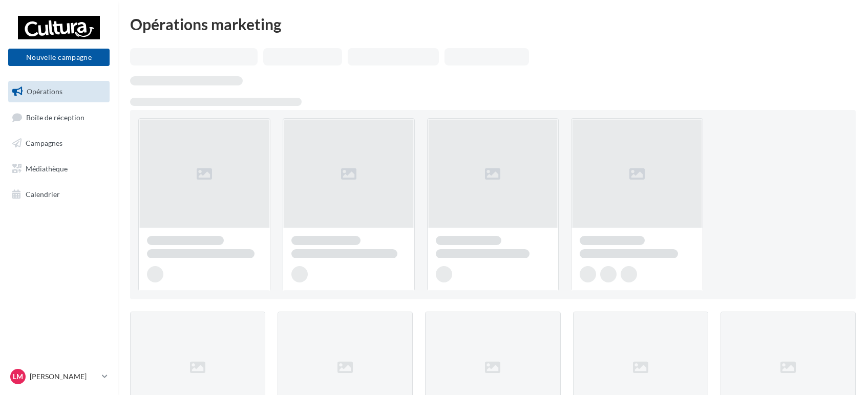 The width and height of the screenshot is (868, 395). What do you see at coordinates (44, 91) in the screenshot?
I see `span: Opérations` at bounding box center [44, 91].